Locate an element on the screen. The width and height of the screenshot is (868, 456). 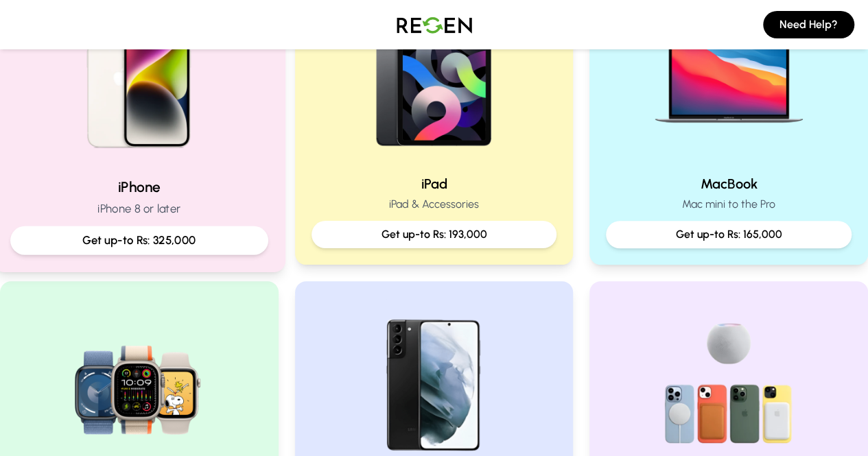
p: Get up-to Rs: 325,000 is located at coordinates (139, 240).